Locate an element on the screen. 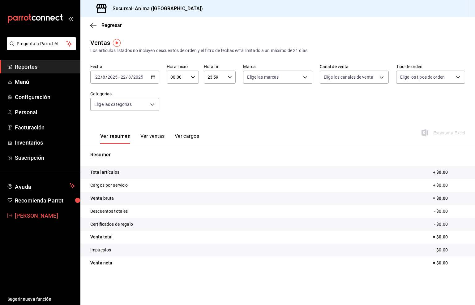 The height and width of the screenshot is (305, 475). button: Ver ventas is located at coordinates (152, 138).